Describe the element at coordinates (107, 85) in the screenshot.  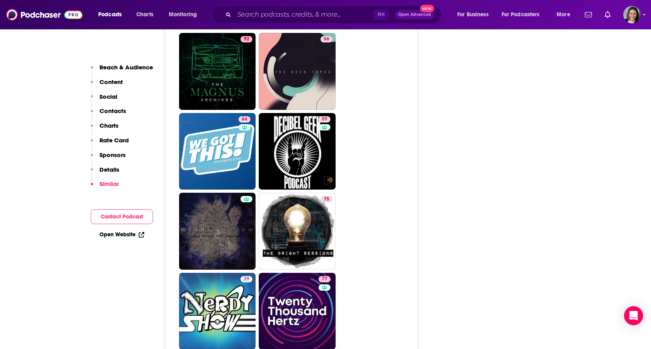
I see `button: Content` at that location.